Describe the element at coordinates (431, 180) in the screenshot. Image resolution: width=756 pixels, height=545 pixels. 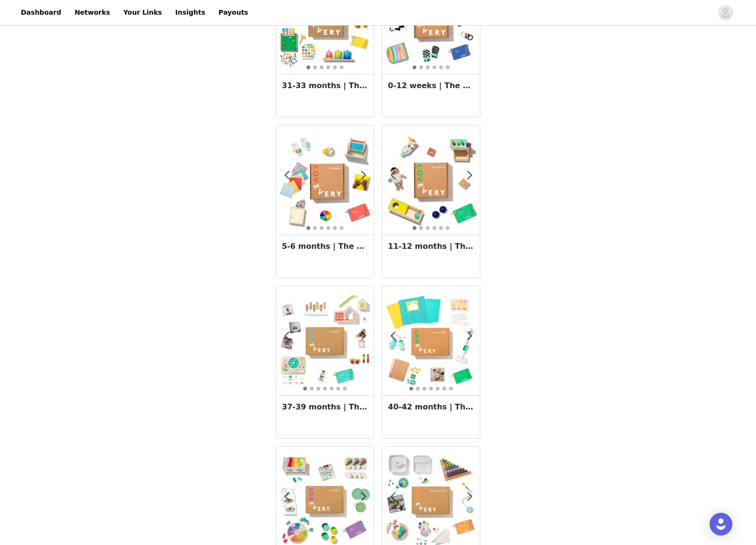
I see `img: The Thinker Play Kit by Lovevery` at that location.